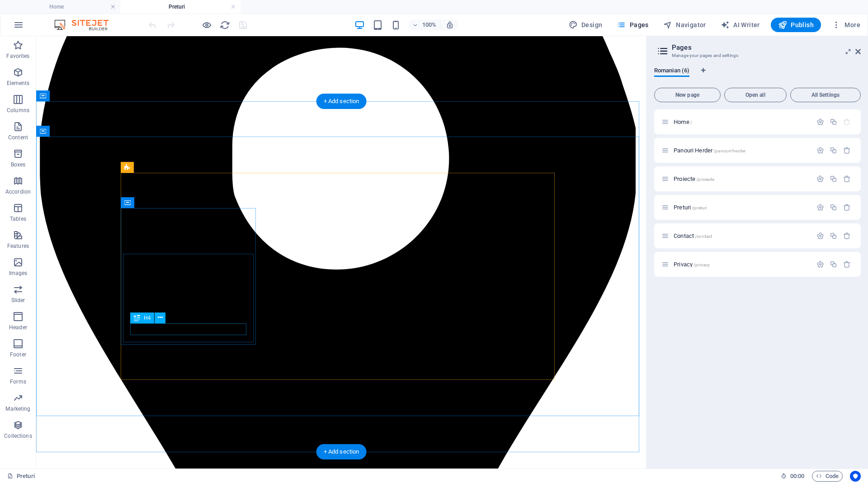  I want to click on p: Header, so click(18, 327).